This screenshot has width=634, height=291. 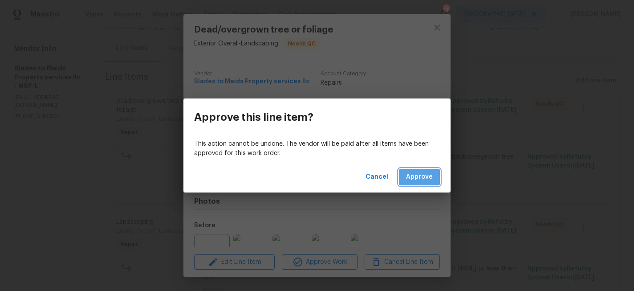 I want to click on span: Cancel, so click(x=377, y=177).